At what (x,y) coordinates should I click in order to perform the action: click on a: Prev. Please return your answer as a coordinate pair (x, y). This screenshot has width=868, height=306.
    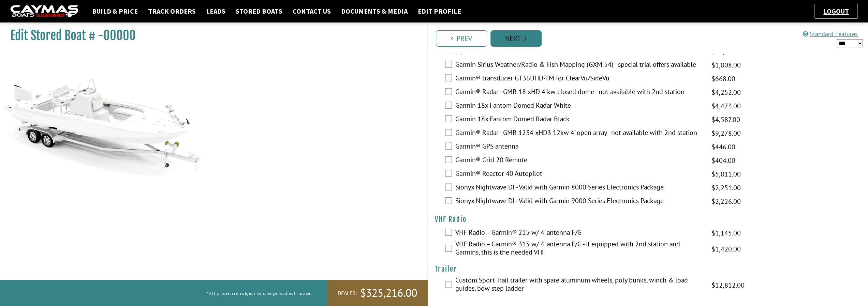
    Looking at the image, I should click on (461, 39).